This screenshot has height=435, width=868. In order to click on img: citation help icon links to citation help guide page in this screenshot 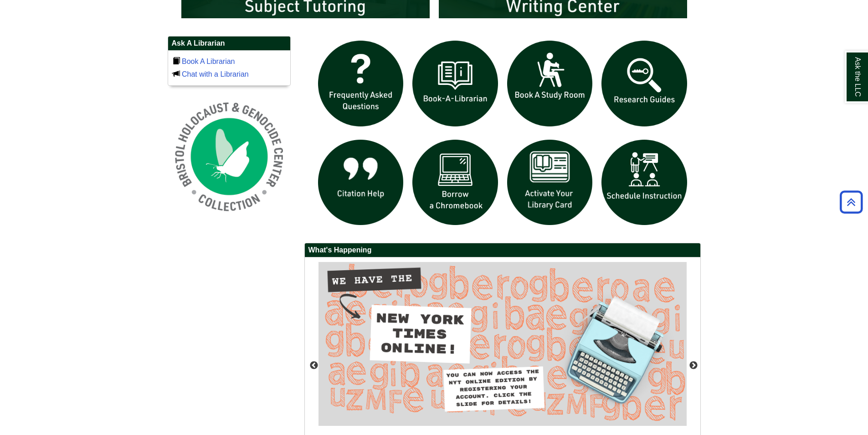, I will do `click(361, 182)`.